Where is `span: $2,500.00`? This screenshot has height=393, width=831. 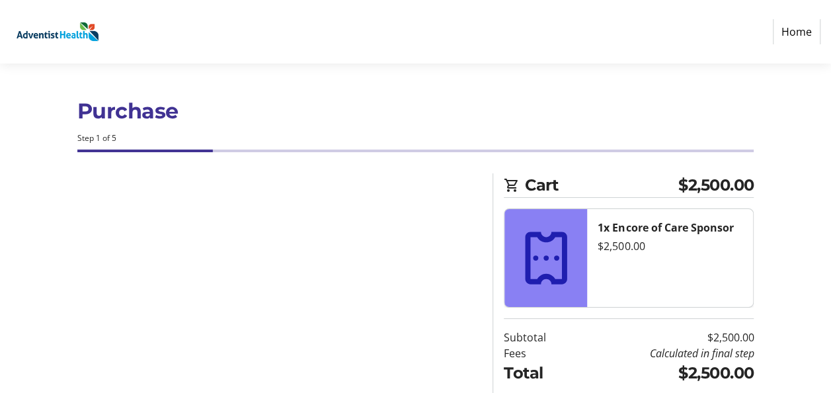 span: $2,500.00 is located at coordinates (716, 185).